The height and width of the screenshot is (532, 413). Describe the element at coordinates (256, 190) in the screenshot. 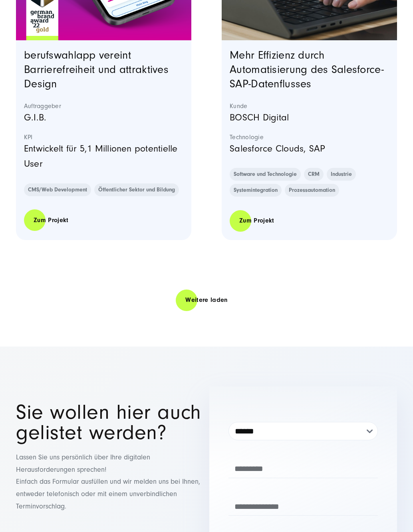

I see `a: Systemintegration` at that location.